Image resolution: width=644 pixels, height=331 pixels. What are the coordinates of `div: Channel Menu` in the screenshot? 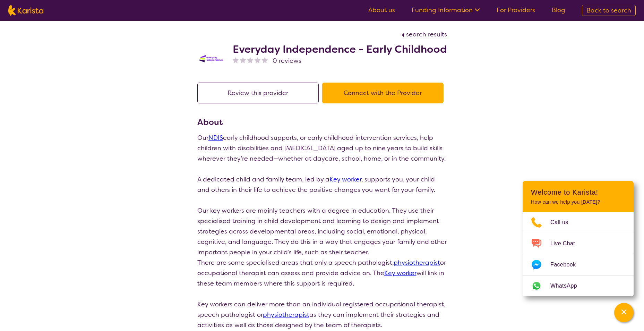 It's located at (578, 239).